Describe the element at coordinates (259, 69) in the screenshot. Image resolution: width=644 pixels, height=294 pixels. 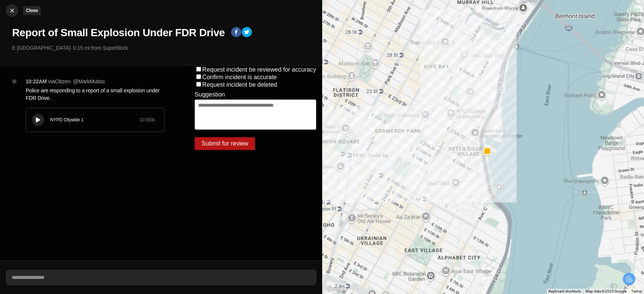
I see `label: Request incident be reviewed for accuracy` at that location.